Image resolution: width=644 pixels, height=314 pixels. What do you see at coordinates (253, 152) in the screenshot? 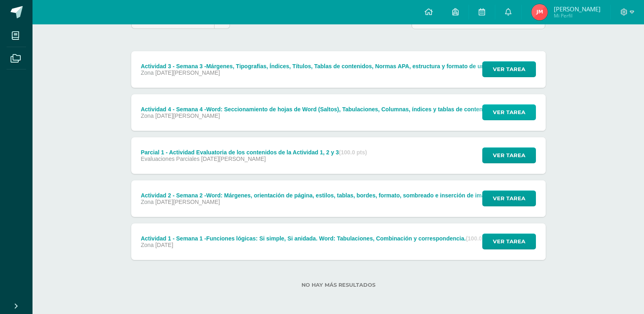
I see `div: Parcial 1 - Actividad Evaluatoria de los contenidos de la Actividad 1, 2 y 3` at bounding box center [253, 152].